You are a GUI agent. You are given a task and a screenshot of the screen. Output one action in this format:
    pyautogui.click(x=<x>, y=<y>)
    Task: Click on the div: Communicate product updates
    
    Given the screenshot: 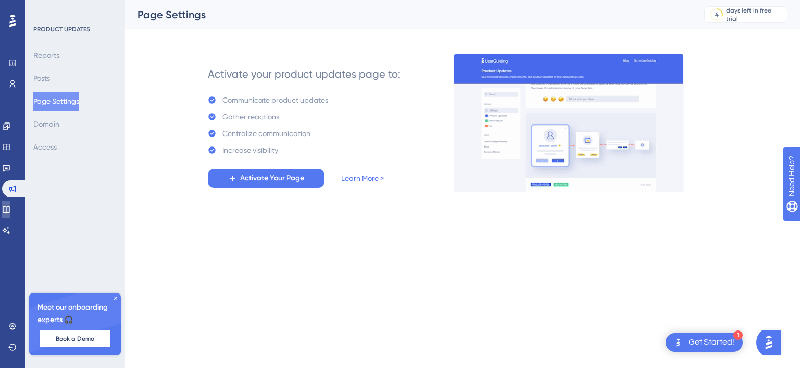 What is the action you would take?
    pyautogui.click(x=275, y=100)
    